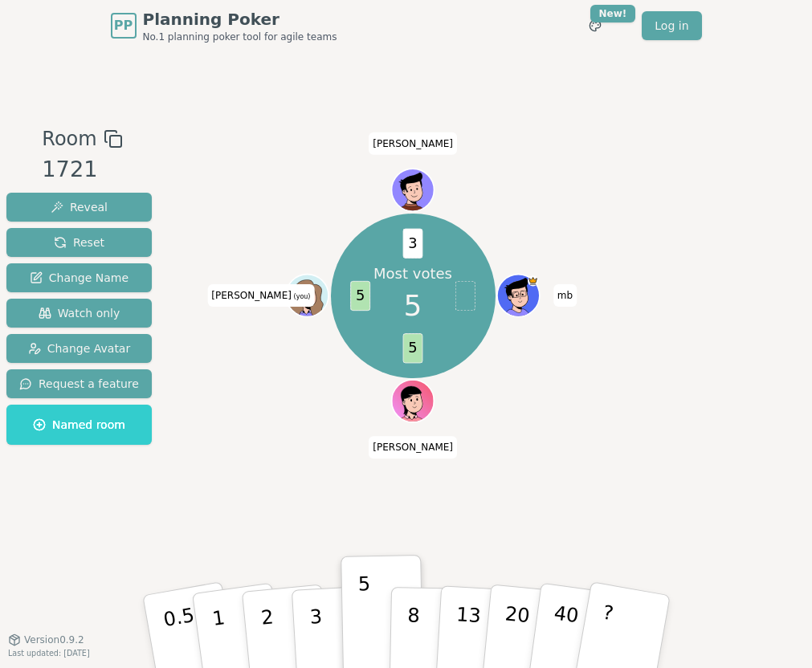 This screenshot has width=812, height=668. Describe the element at coordinates (532, 281) in the screenshot. I see `span: mb is the host` at that location.